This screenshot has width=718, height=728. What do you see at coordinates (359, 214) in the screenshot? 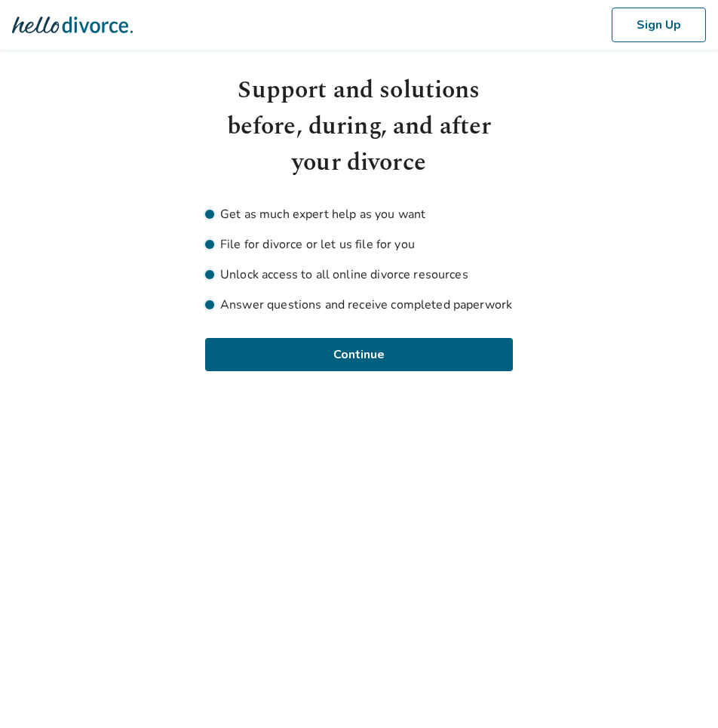
I see `li: Get as much expert help as you want` at bounding box center [359, 214].